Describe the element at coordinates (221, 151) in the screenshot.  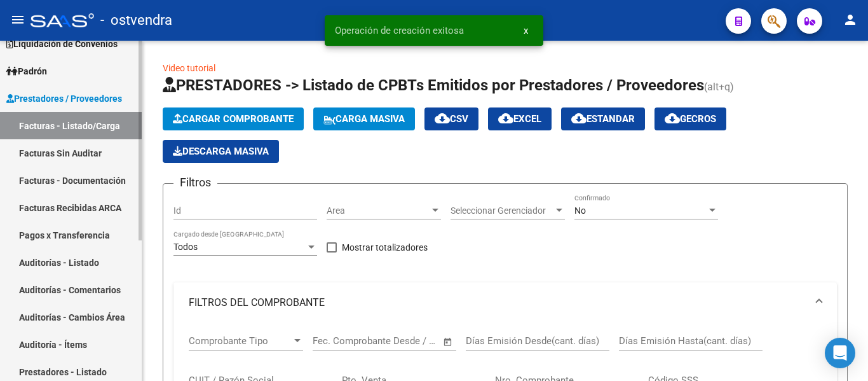
I see `app-download-masive: Descarga masiva de comprobantes (adjuntos)` at that location.